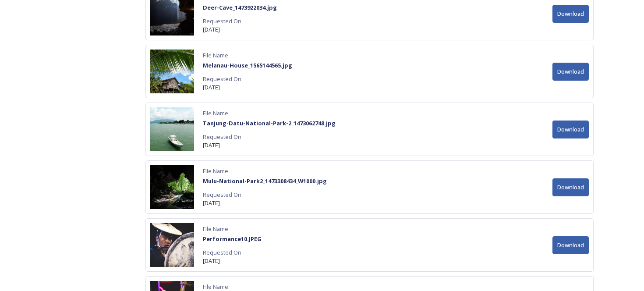 The image size is (644, 291). I want to click on strong: Tanjung-Datu-National-Park-2_1473062748.jpg, so click(268, 123).